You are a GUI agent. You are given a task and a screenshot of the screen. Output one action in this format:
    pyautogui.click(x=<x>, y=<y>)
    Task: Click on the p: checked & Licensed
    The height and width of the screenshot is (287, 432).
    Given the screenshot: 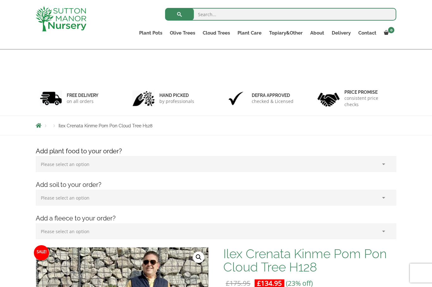 What is the action you would take?
    pyautogui.click(x=273, y=101)
    